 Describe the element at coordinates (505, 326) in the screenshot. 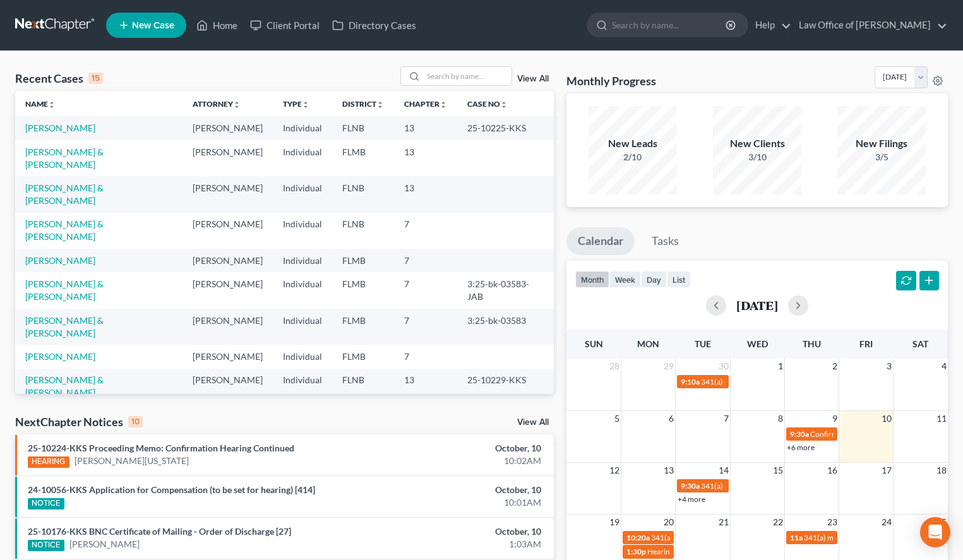

I see `td: 3:25-bk-03583` at that location.